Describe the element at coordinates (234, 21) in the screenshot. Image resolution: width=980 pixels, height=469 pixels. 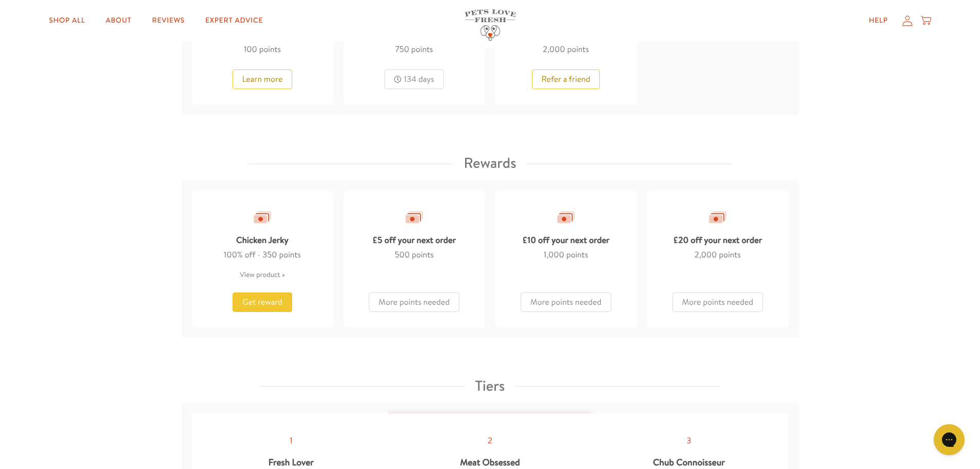
I see `a: Expert Advice` at that location.